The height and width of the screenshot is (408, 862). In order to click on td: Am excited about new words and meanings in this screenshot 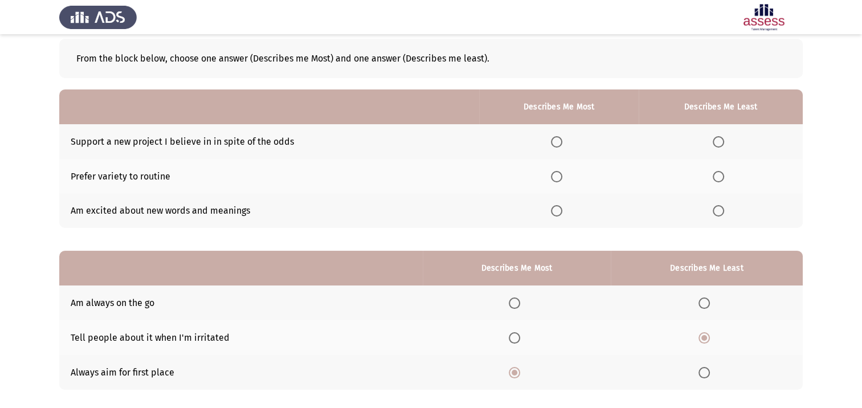, I will do `click(269, 211)`.